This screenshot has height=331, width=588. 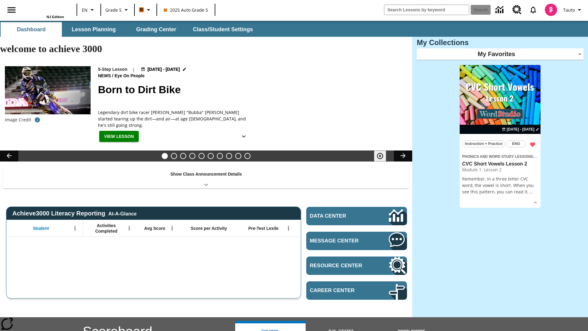 I want to click on span: Achieve3000 Literacy Reporting, so click(x=74, y=213).